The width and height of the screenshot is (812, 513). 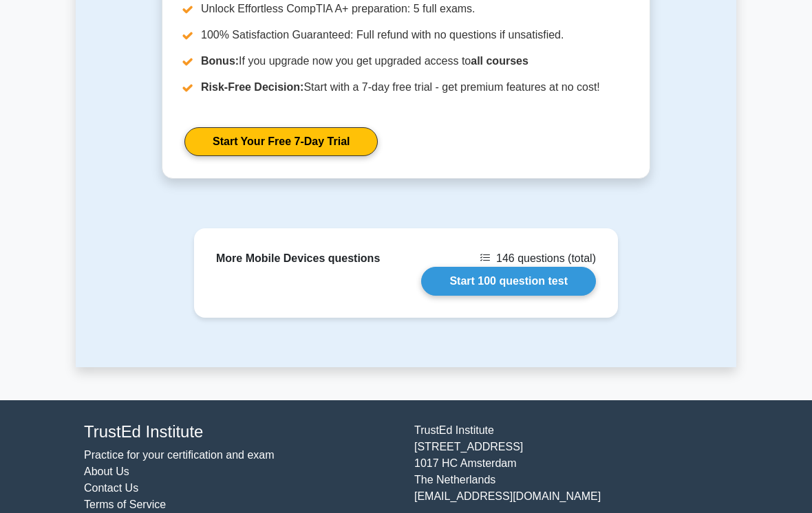 I want to click on a: Start Your Free 7-Day Trial, so click(x=281, y=142).